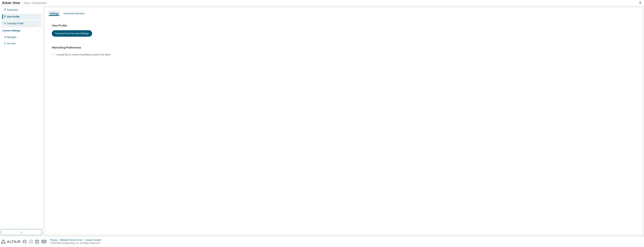  What do you see at coordinates (13, 17) in the screenshot?
I see `div: User Profile` at bounding box center [13, 17].